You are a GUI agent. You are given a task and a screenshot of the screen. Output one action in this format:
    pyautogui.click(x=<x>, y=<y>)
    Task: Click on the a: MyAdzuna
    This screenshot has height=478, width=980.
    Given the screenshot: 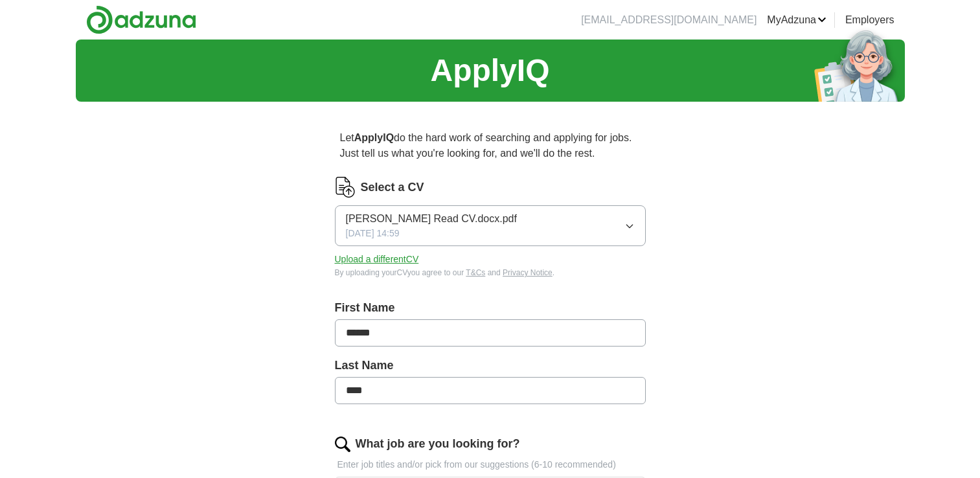 What is the action you would take?
    pyautogui.click(x=797, y=20)
    